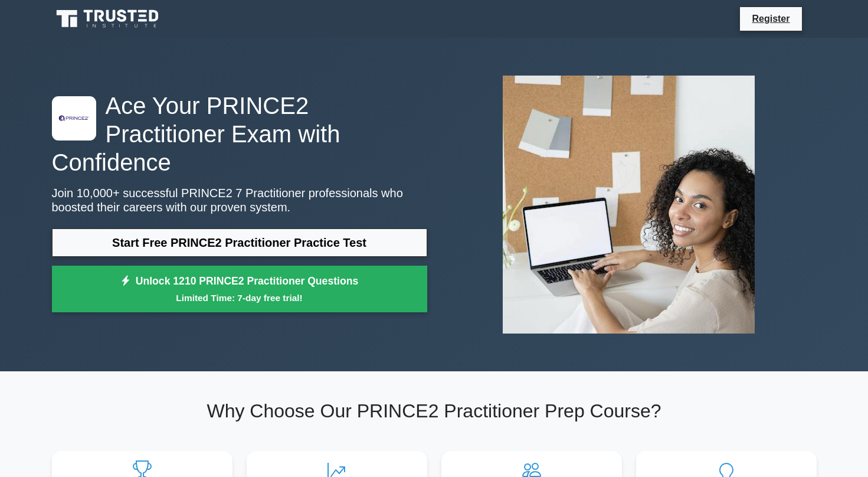 The height and width of the screenshot is (477, 868). I want to click on a: Unlock 1210 PRINCE2 Practitioner QuestionsLimited Time: 7-day free trial!, so click(239, 289).